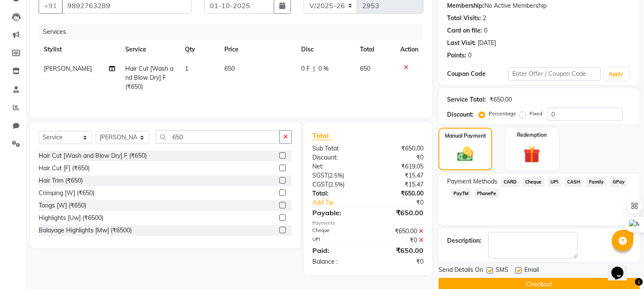  I want to click on span: GPay, so click(618, 182).